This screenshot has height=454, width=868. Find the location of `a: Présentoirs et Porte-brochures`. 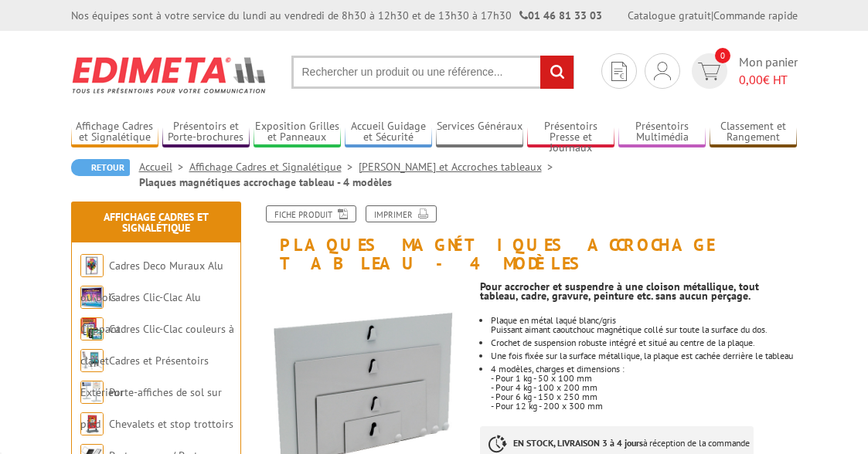

a: Présentoirs et Porte-brochures is located at coordinates (206, 132).